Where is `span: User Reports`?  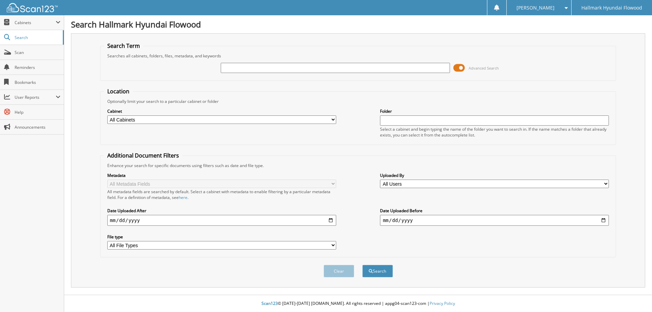 span: User Reports is located at coordinates (35, 97).